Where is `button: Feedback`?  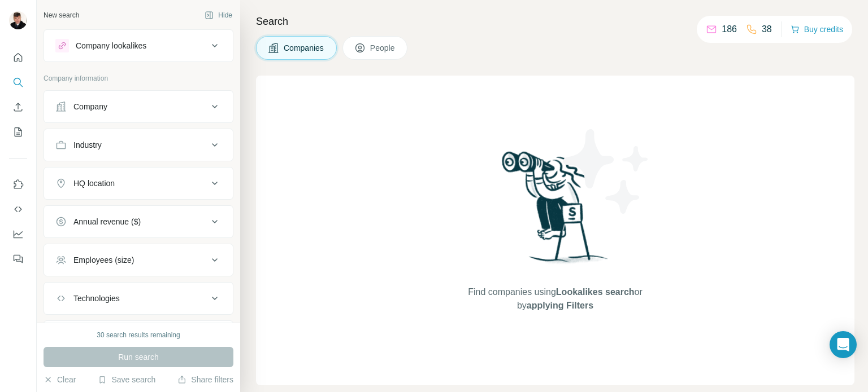
button: Feedback is located at coordinates (18, 259).